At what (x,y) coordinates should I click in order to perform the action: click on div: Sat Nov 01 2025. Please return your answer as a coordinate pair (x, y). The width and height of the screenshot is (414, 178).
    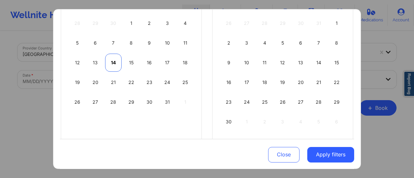
    Looking at the image, I should click on (337, 23).